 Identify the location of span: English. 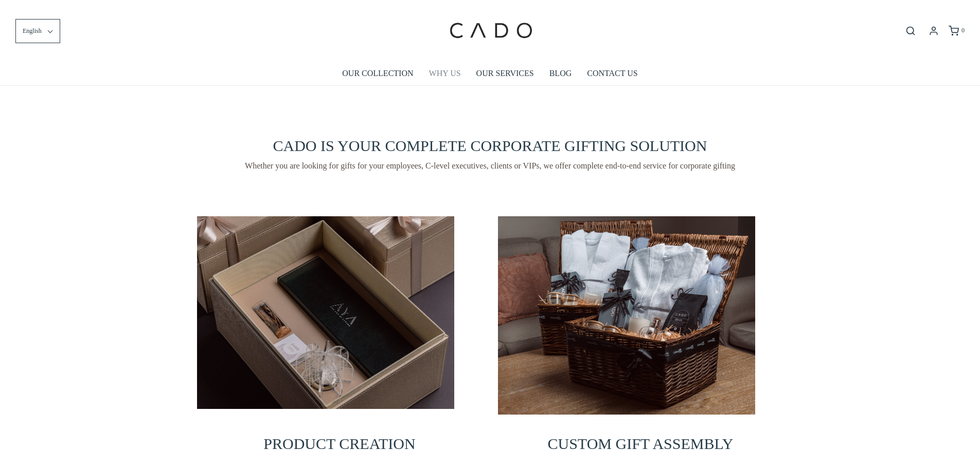
(32, 31).